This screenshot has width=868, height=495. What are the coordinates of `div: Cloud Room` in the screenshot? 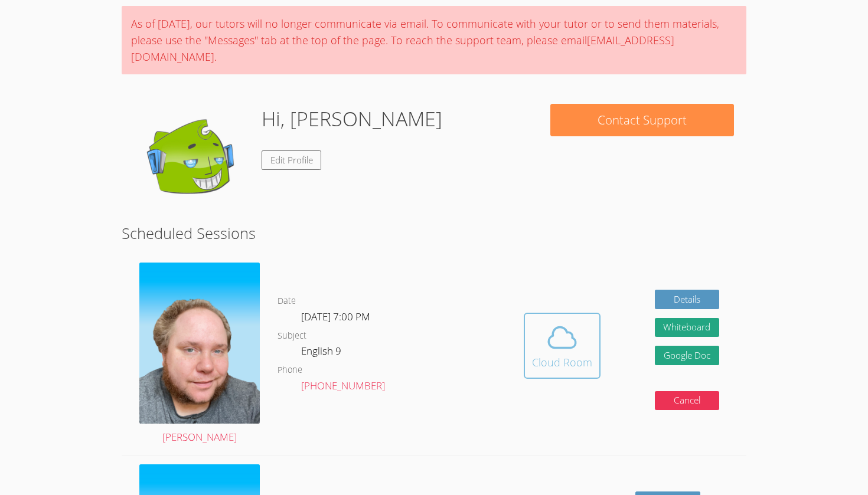 It's located at (562, 362).